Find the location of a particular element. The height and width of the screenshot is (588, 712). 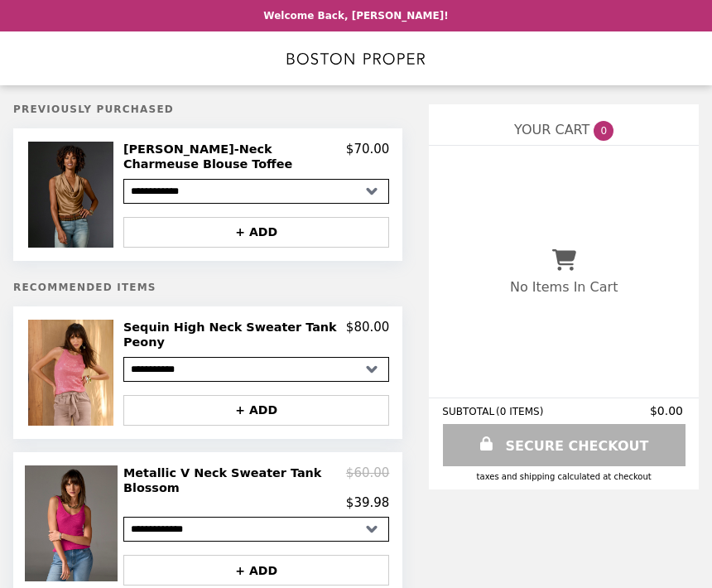

p: No Items In Cart is located at coordinates (564, 287).